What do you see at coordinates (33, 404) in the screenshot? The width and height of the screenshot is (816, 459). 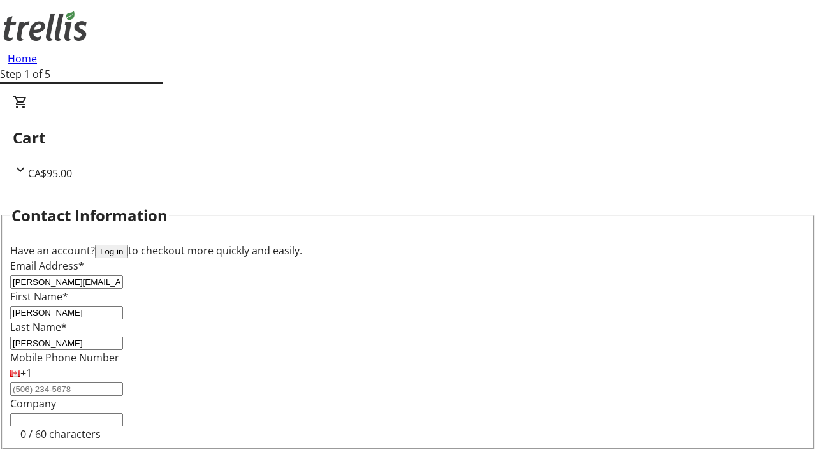 I see `label: Company` at bounding box center [33, 404].